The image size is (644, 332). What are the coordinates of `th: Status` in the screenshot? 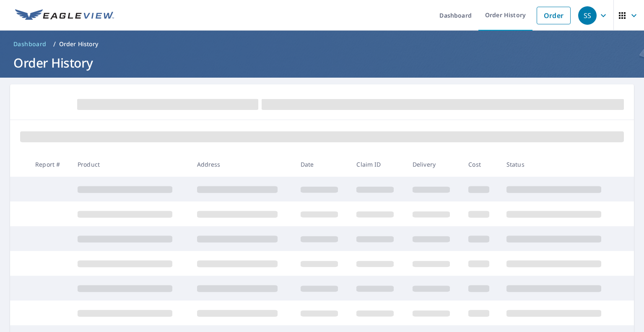 It's located at (560, 164).